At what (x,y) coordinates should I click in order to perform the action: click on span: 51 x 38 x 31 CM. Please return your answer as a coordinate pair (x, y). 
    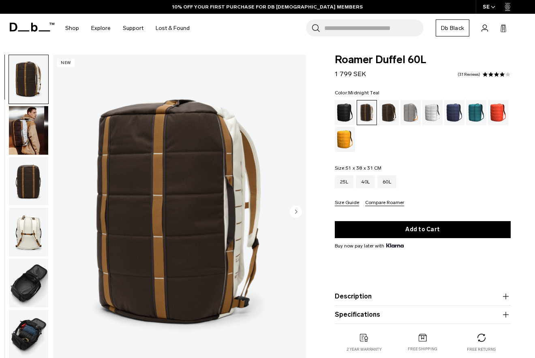
    Looking at the image, I should click on (363, 168).